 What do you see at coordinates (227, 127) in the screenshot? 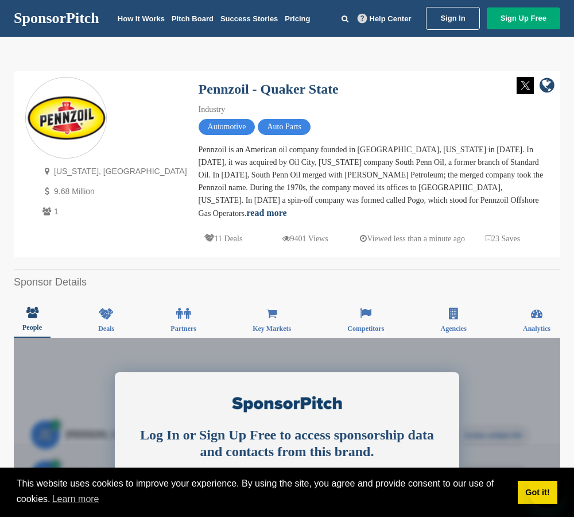
I see `span: Automotive` at bounding box center [227, 127].